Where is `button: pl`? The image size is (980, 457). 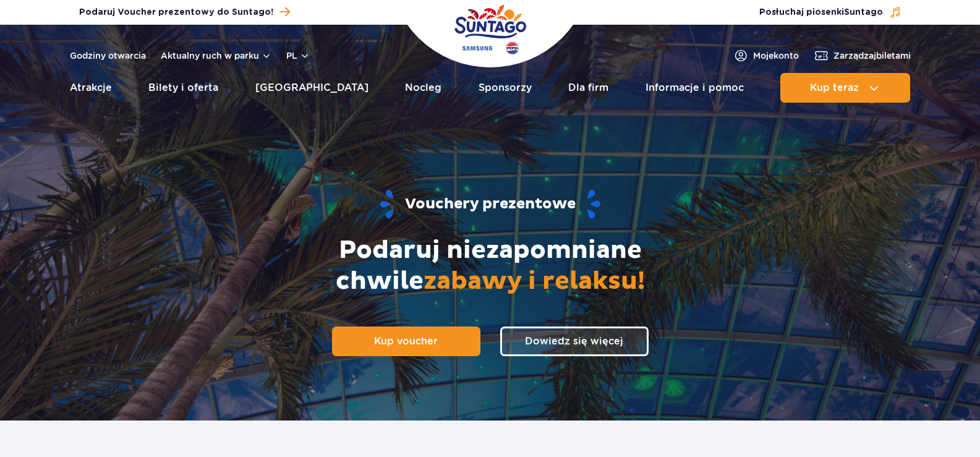 button: pl is located at coordinates (298, 56).